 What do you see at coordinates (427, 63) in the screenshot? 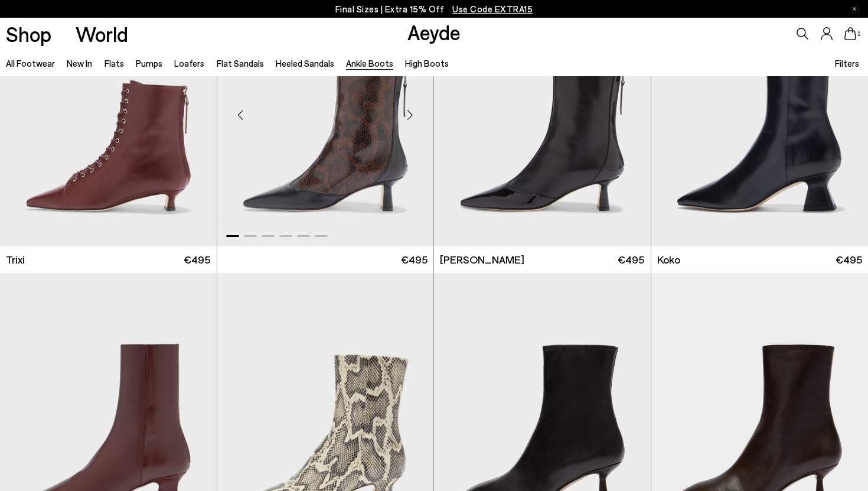
I see `a: High Boots` at bounding box center [427, 63].